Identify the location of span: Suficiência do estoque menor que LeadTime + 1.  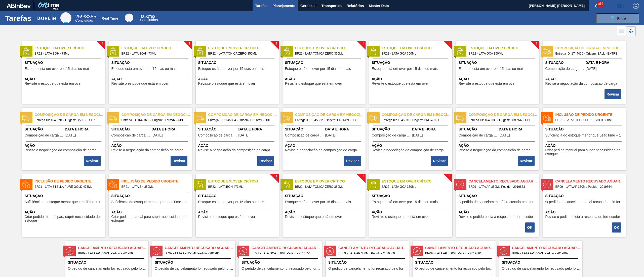
(62, 202).